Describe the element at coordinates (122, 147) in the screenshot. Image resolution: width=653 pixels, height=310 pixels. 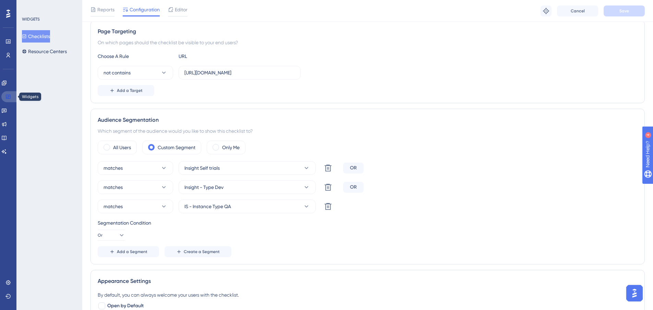
I see `label: All Users` at that location.